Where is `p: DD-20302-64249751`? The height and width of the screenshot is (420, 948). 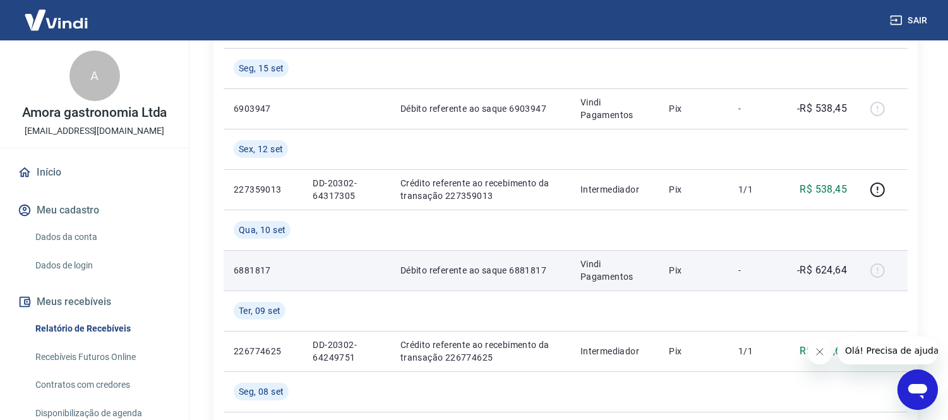
p: DD-20302-64249751 is located at coordinates (346, 351).